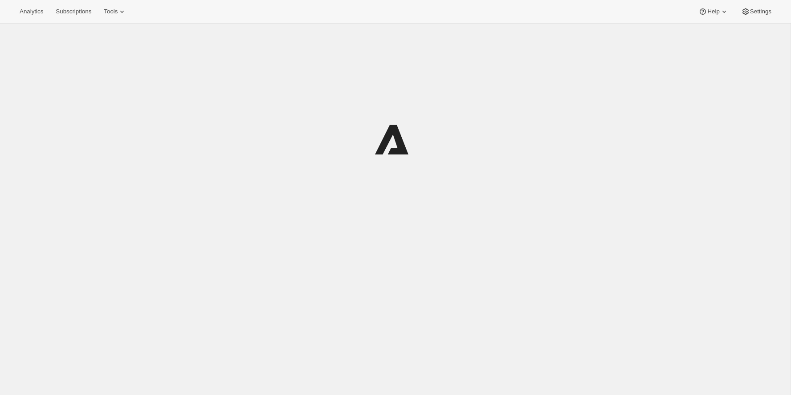 The height and width of the screenshot is (395, 791). What do you see at coordinates (74, 12) in the screenshot?
I see `button: Subscriptions` at bounding box center [74, 12].